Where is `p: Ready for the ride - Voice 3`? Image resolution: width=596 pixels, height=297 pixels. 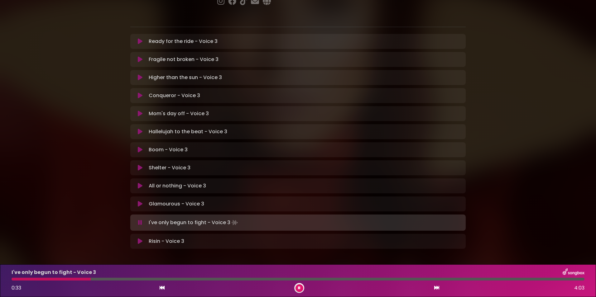 p: Ready for the ride - Voice 3 is located at coordinates (183, 41).